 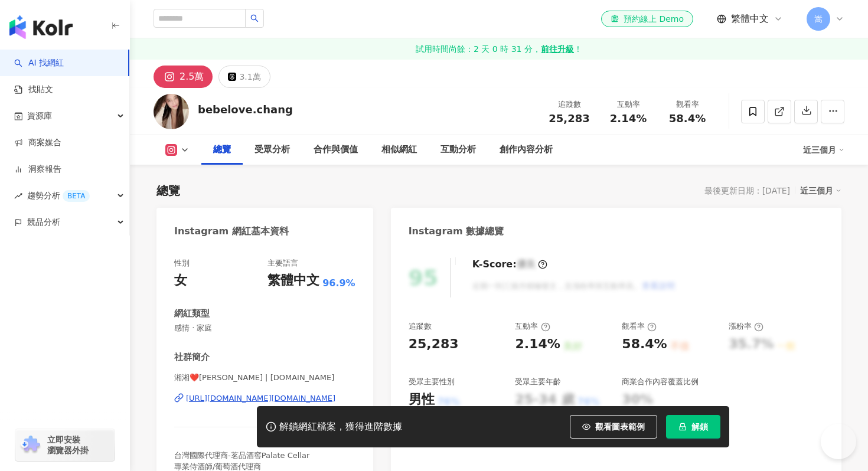 I want to click on div: 漲粉率, so click(x=746, y=326).